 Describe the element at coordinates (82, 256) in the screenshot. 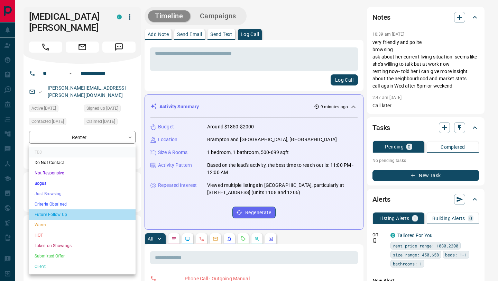

I see `li: Submitted Offer` at that location.